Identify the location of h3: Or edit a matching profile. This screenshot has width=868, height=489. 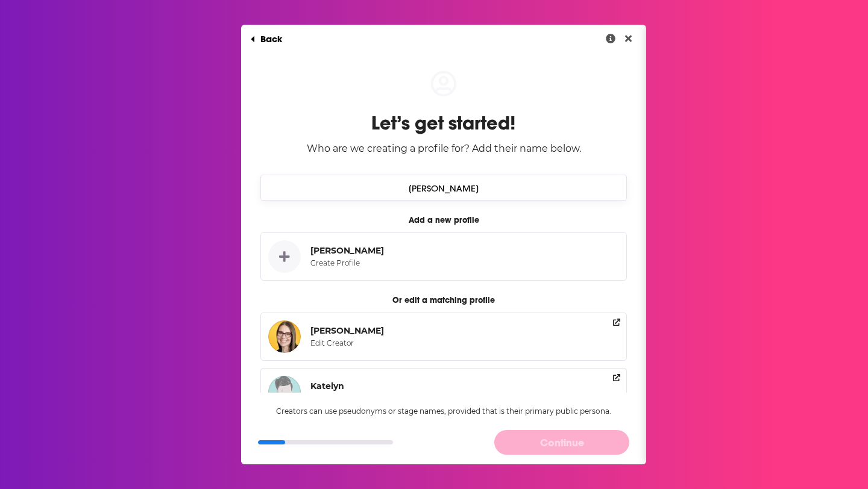
(444, 300).